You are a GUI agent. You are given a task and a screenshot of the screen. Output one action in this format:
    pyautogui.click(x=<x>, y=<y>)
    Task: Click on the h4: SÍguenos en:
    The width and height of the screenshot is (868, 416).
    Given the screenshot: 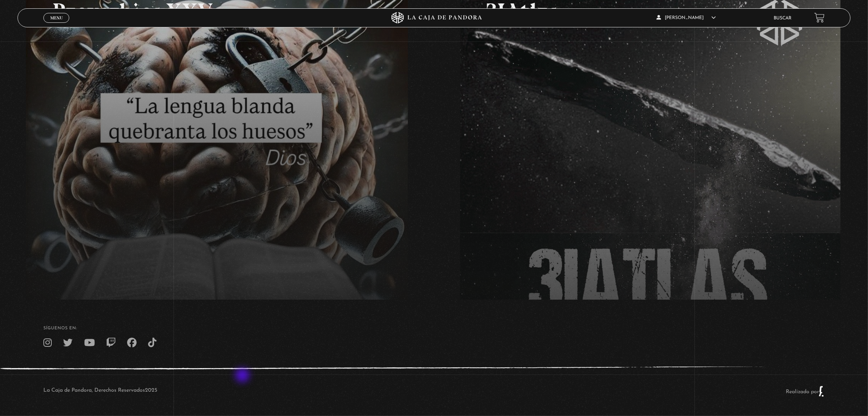 What is the action you would take?
    pyautogui.click(x=434, y=328)
    